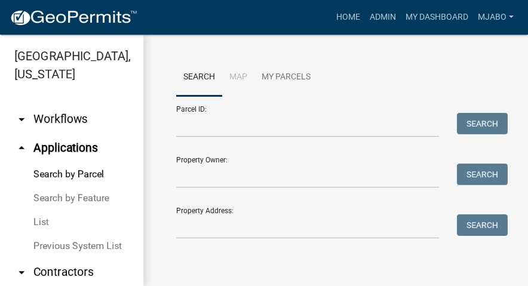 Image resolution: width=528 pixels, height=286 pixels. I want to click on a: Home, so click(348, 17).